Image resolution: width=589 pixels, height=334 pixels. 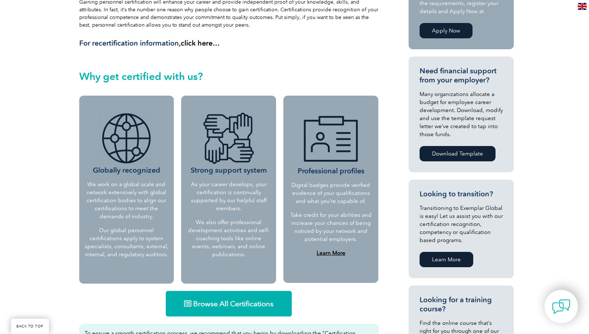 What do you see at coordinates (228, 238) in the screenshot?
I see `p: We also offer professional development activities and self-coaching tools like online events, web...` at bounding box center [228, 238].